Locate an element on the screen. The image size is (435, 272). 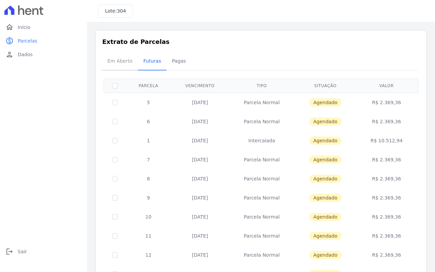
td: 1 is located at coordinates (149, 140).